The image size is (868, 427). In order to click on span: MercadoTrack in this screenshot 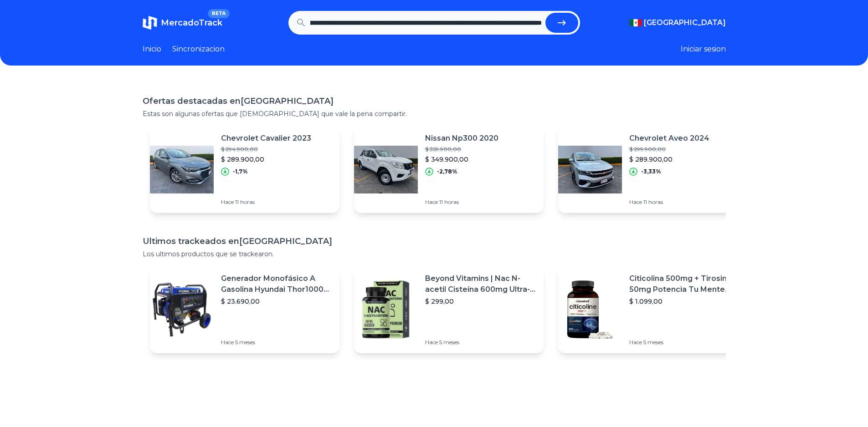, I will do `click(192, 23)`.